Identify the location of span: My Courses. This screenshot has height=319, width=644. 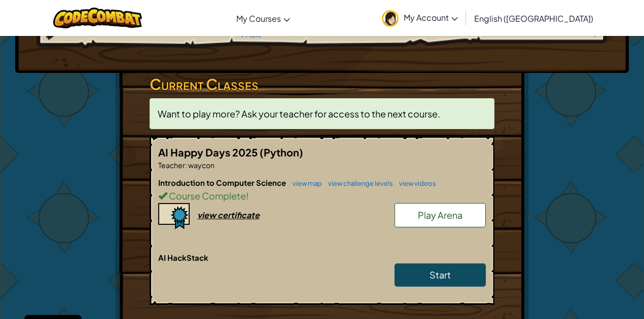
(259, 18).